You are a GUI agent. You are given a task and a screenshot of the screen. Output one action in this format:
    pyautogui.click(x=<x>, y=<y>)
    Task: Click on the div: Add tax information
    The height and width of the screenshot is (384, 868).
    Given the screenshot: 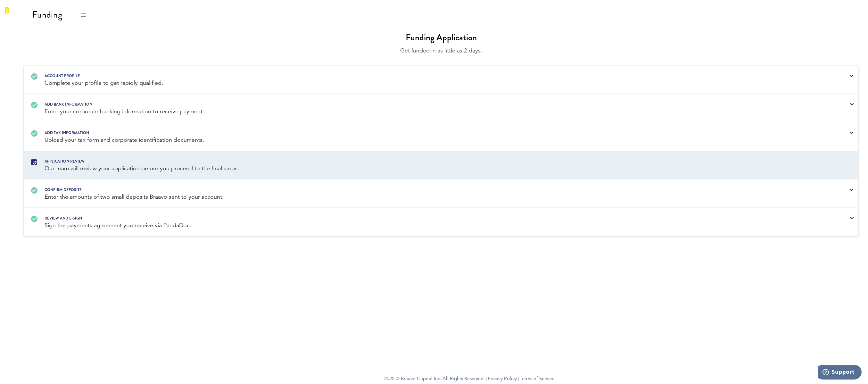 What is the action you would take?
    pyautogui.click(x=433, y=133)
    